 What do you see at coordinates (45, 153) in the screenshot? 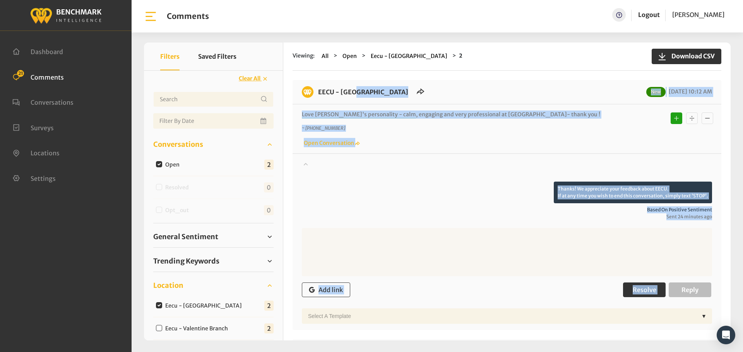
I see `span: Locations` at bounding box center [45, 153].